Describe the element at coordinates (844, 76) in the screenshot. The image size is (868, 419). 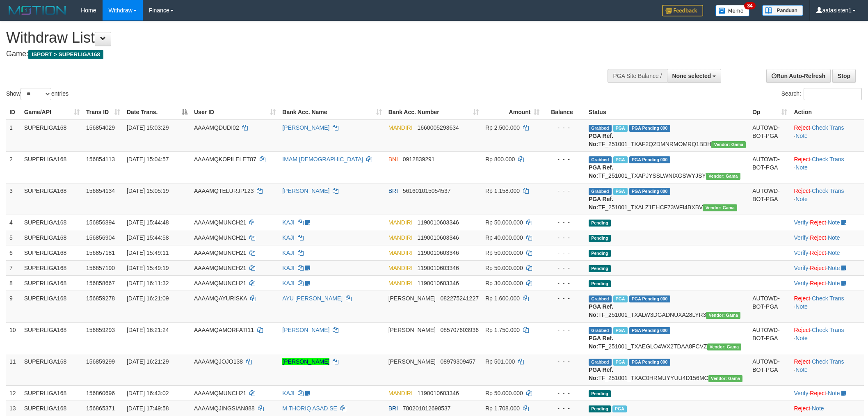
I see `a: Stop` at that location.